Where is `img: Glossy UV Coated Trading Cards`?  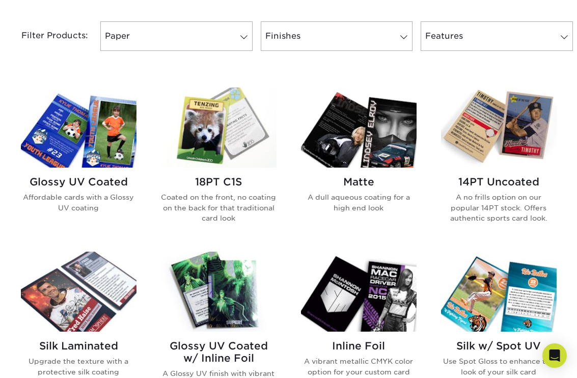 img: Glossy UV Coated Trading Cards is located at coordinates (78, 127).